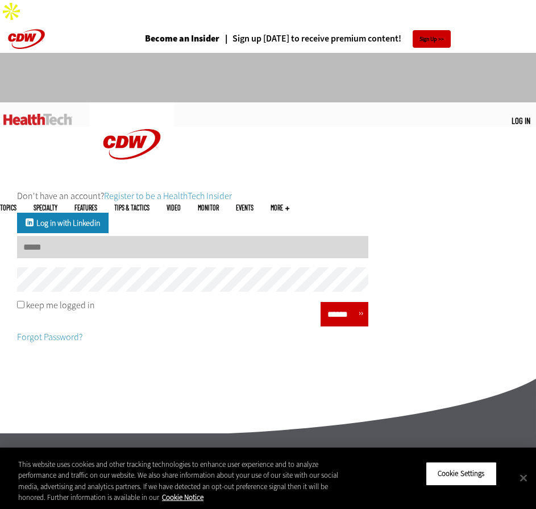  I want to click on button: Cookie Settings, so click(461, 473).